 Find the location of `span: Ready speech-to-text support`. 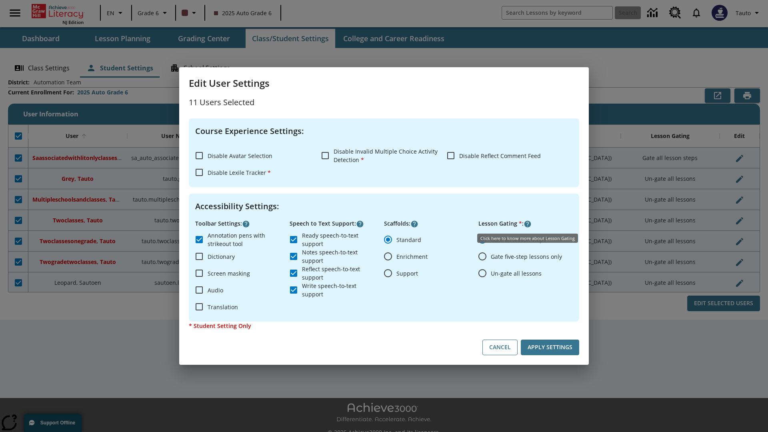

span: Ready speech-to-text support is located at coordinates (339, 240).